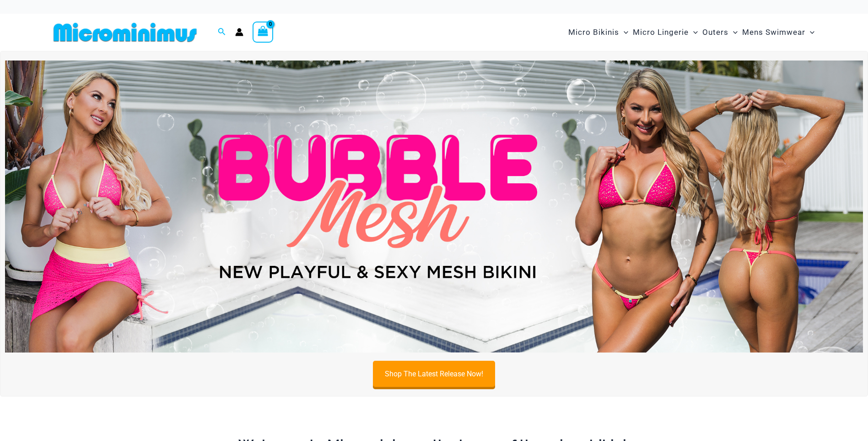 Image resolution: width=868 pixels, height=441 pixels. What do you see at coordinates (716, 32) in the screenshot?
I see `span: Outers` at bounding box center [716, 32].